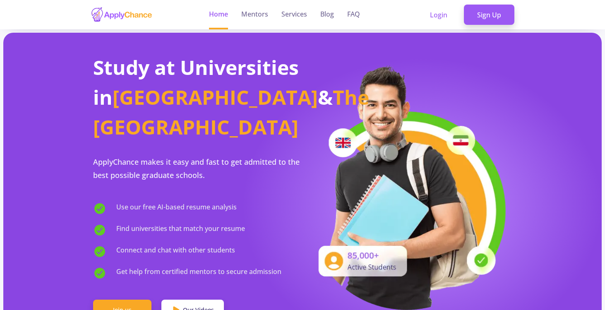 Image resolution: width=605 pixels, height=310 pixels. What do you see at coordinates (180, 230) in the screenshot?
I see `span: Find universities that match your resume` at bounding box center [180, 230].